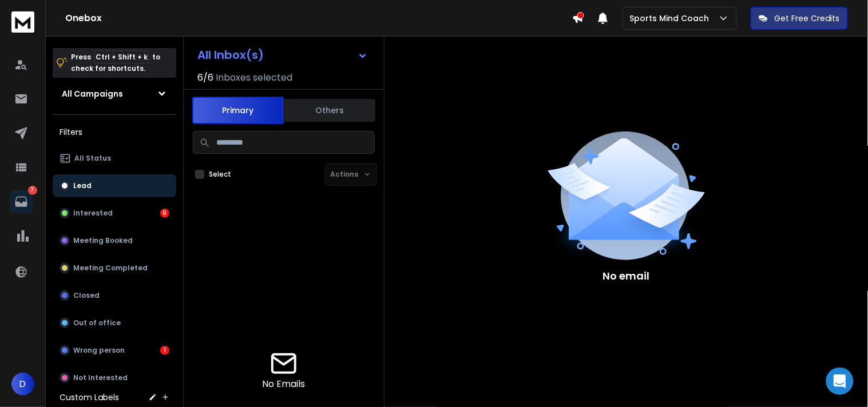 The width and height of the screenshot is (868, 407). I want to click on p: Sports Mind Coach, so click(672, 18).